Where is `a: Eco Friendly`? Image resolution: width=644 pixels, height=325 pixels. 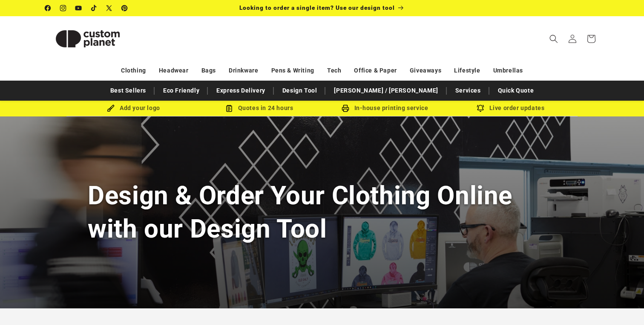
a: Eco Friendly is located at coordinates (181, 90).